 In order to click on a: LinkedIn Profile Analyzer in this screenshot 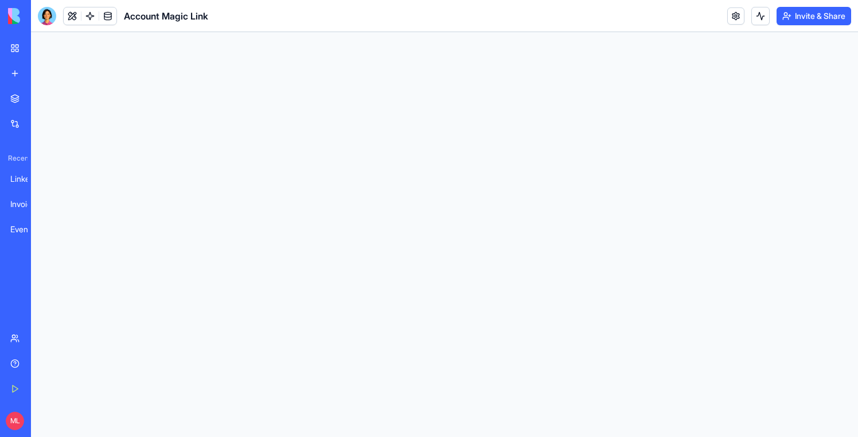, I will do `click(26, 179)`.